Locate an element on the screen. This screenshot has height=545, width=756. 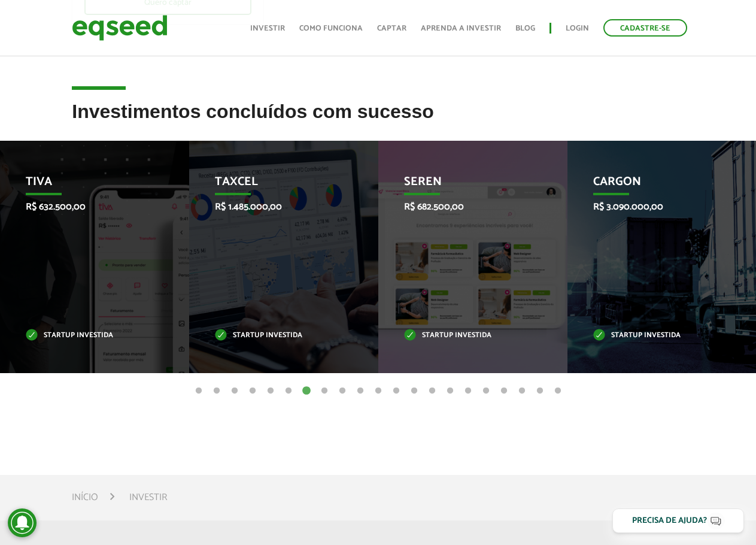
a: Investir is located at coordinates (267, 28).